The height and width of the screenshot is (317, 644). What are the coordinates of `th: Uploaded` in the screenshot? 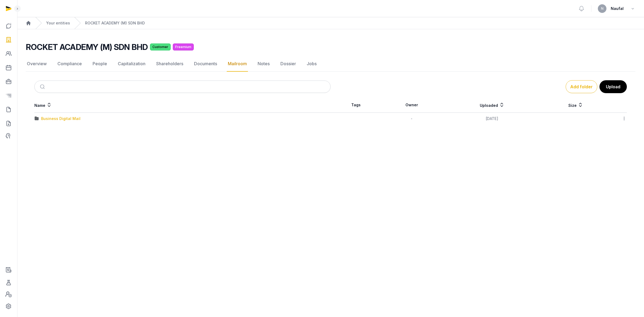 It's located at (492, 105).